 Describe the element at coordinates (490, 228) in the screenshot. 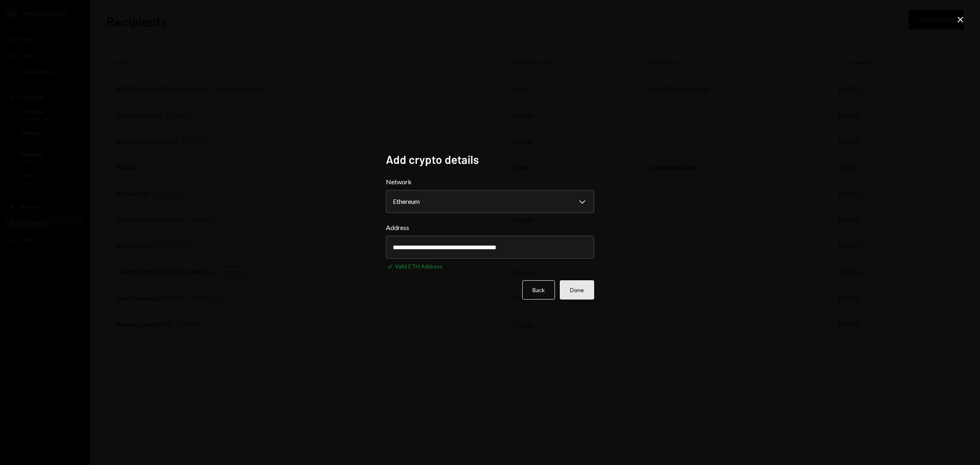

I see `label: Address` at that location.